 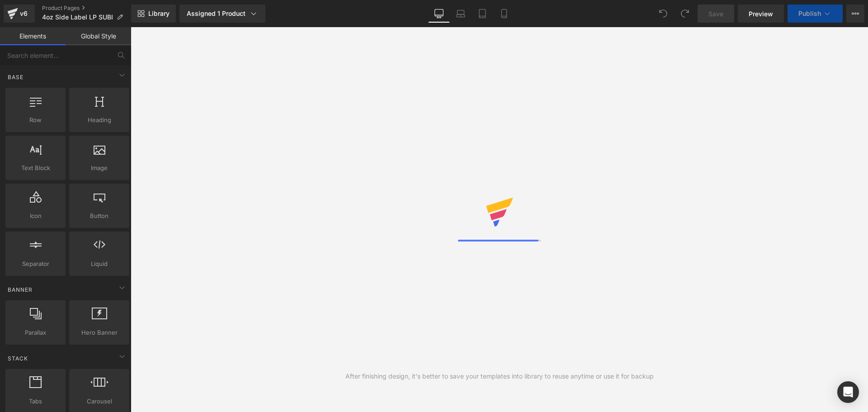 I want to click on a: Global Style, so click(x=98, y=36).